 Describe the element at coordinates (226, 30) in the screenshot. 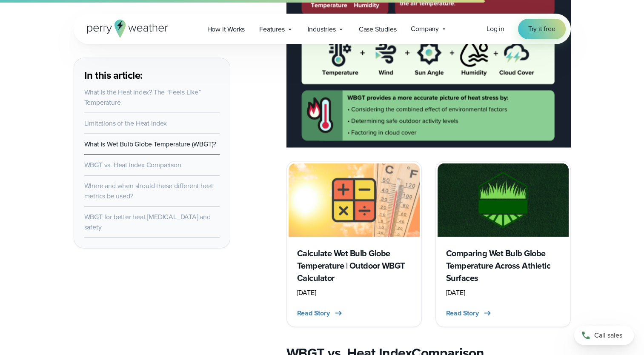

I see `span: How it Works` at that location.